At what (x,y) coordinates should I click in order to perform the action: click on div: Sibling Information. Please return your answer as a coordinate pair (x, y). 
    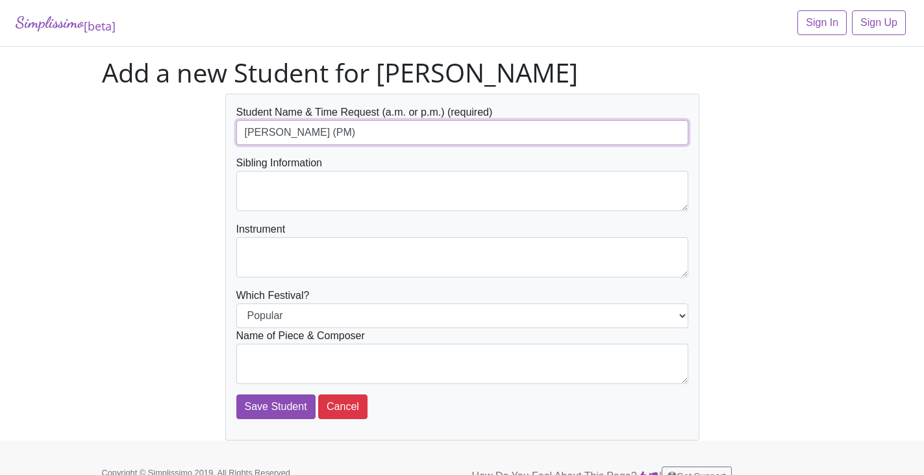
    Looking at the image, I should click on (462, 183).